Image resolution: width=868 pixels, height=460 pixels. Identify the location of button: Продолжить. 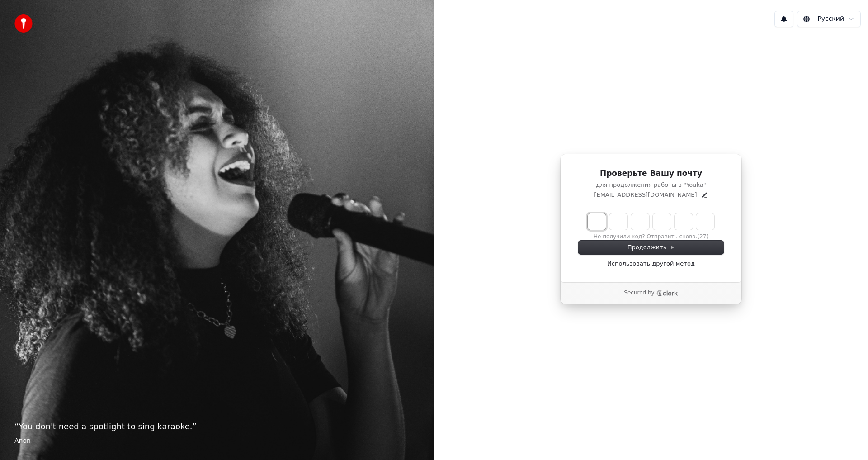
(651, 247).